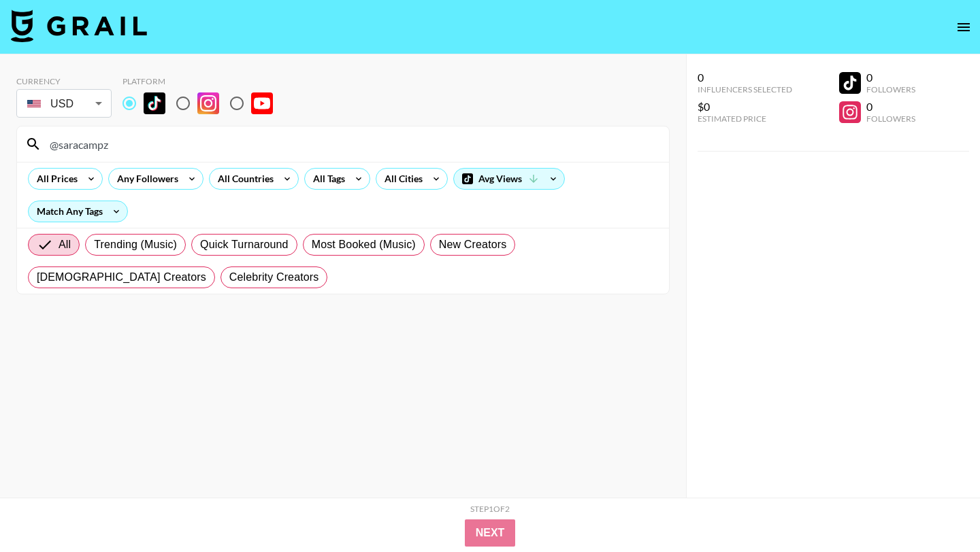 The height and width of the screenshot is (552, 980). Describe the element at coordinates (65, 245) in the screenshot. I see `span: All` at that location.